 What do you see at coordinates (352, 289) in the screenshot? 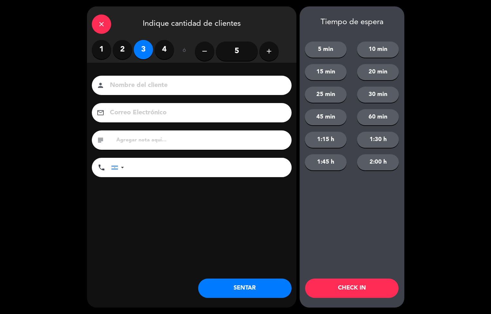
I see `button: CHECK IN` at bounding box center [352, 289].